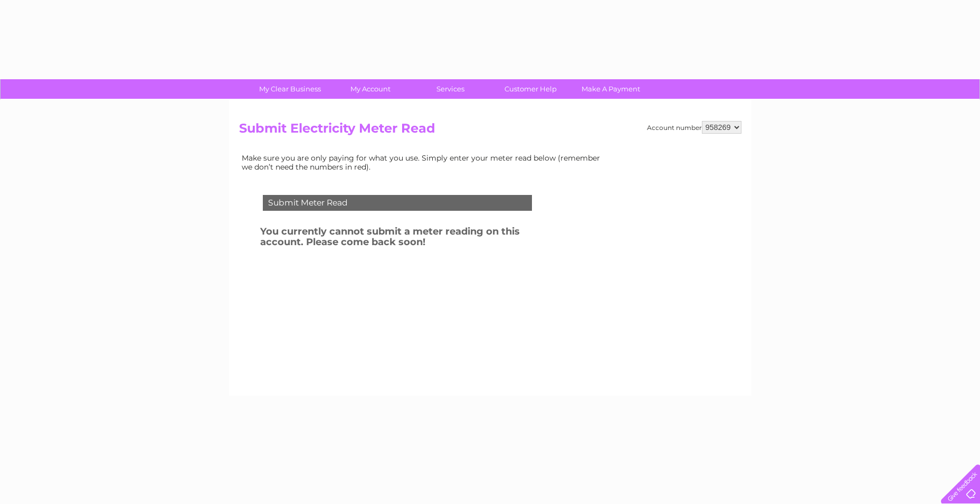 This screenshot has width=980, height=504. What do you see at coordinates (450, 88) in the screenshot?
I see `a: Services` at bounding box center [450, 88].